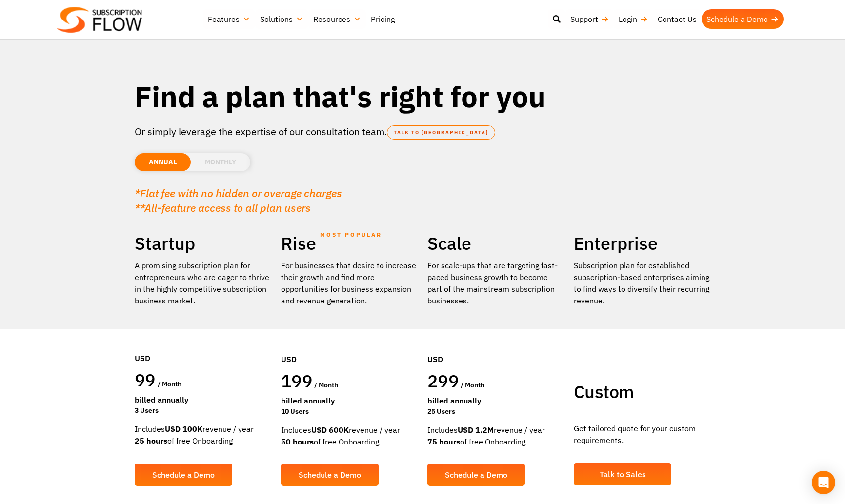 The height and width of the screenshot is (504, 845). What do you see at coordinates (203, 283) in the screenshot?
I see `p: A promising subscription plan for entrepreneurs who are eager to thrive in the highly competitive...` at bounding box center [203, 283].